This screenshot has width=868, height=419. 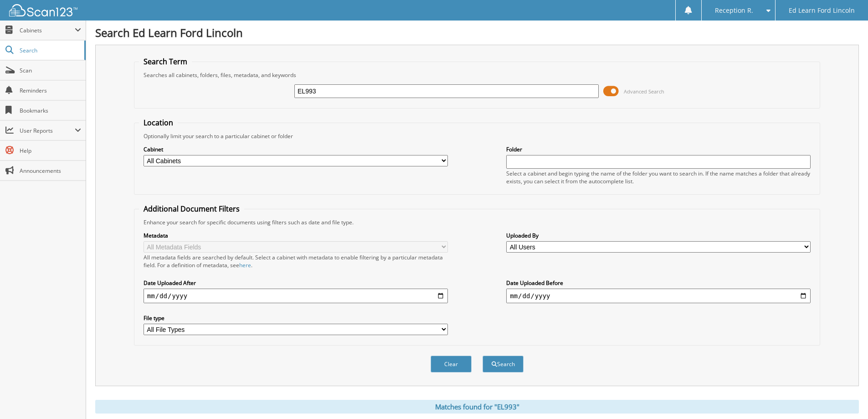 I want to click on legend: Additional Document Filters, so click(x=191, y=209).